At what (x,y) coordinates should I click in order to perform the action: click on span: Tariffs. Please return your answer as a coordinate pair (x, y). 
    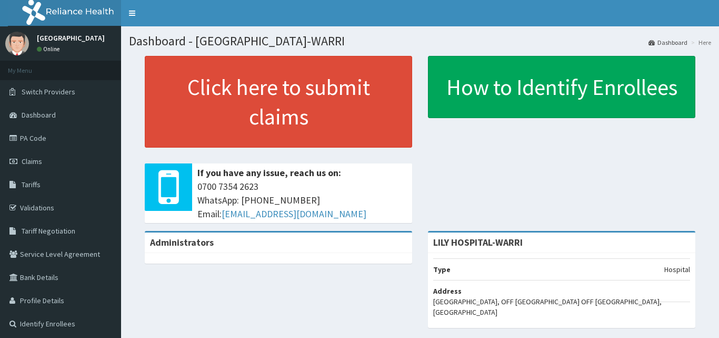
    Looking at the image, I should click on (31, 184).